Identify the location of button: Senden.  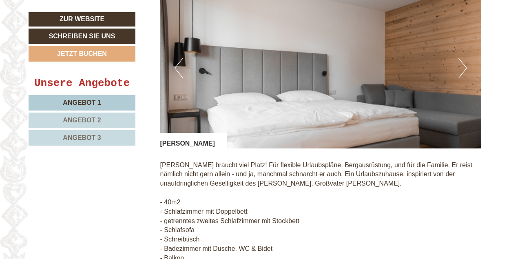
(294, 222).